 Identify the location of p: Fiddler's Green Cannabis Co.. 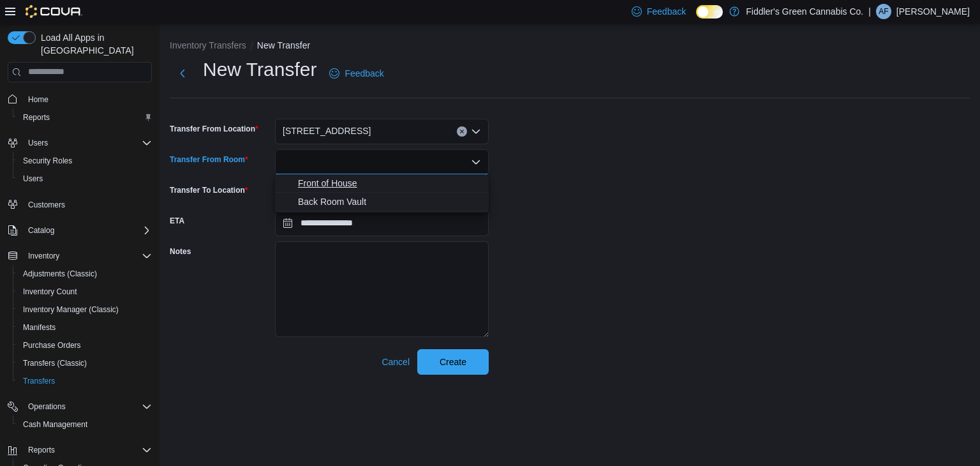
(804, 12).